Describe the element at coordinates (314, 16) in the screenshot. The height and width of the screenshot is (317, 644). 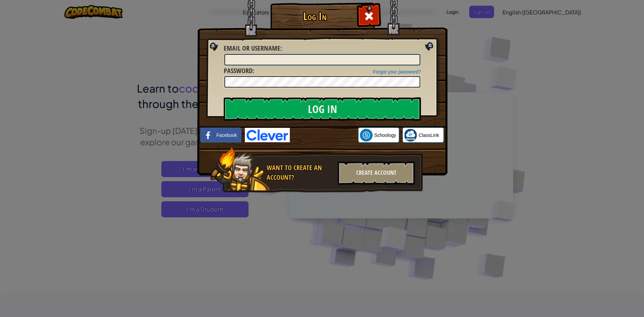
I see `h1: Log In` at that location.